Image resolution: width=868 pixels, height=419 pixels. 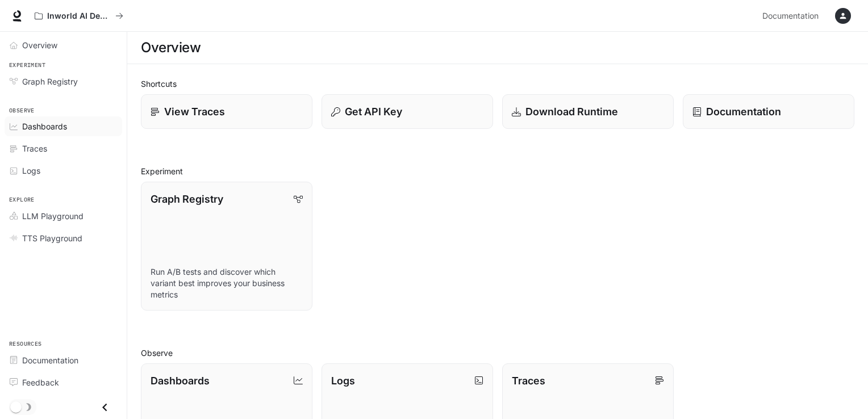 What do you see at coordinates (180, 381) in the screenshot?
I see `p: Dashboards` at bounding box center [180, 381].